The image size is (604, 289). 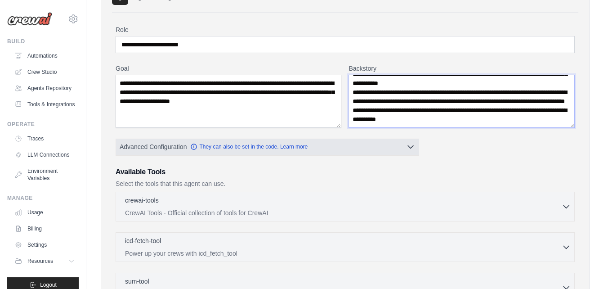 What do you see at coordinates (343, 253) in the screenshot?
I see `p: Power up your crews with icd_fetch_tool` at bounding box center [343, 253].